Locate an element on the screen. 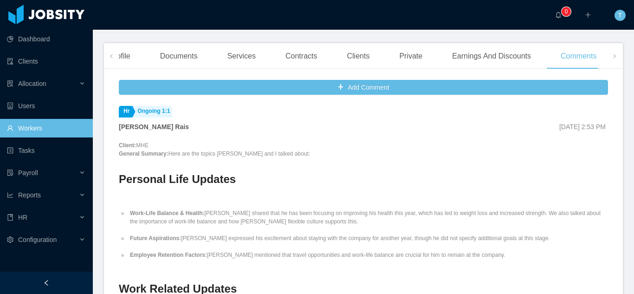  i: icon: file-protect is located at coordinates (10, 173).